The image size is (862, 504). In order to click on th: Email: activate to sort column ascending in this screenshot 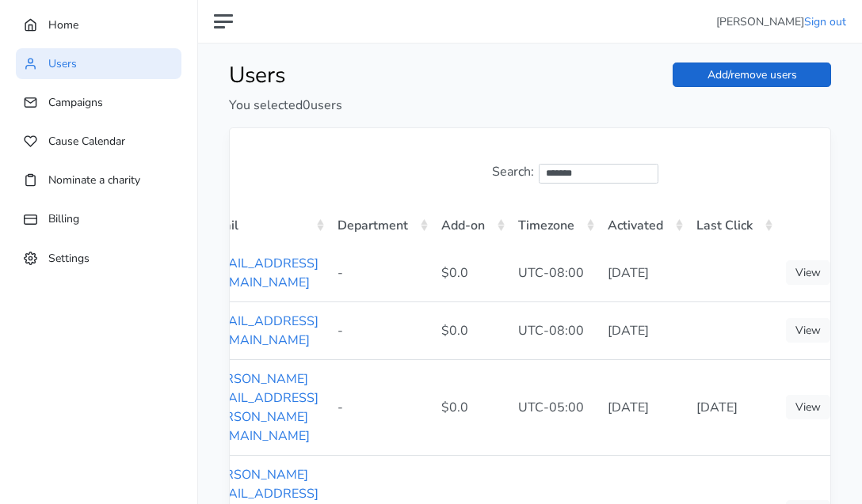, I will do `click(262, 224)`.